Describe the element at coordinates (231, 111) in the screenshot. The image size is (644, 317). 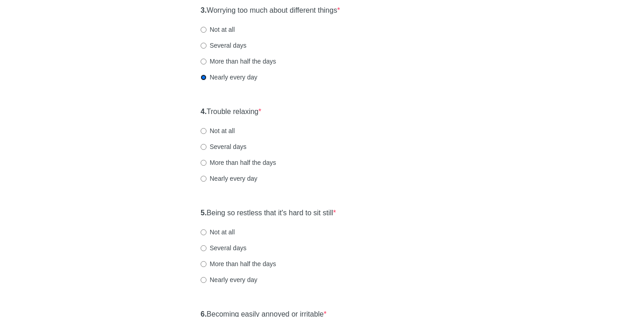
I see `label: Trouble relaxing` at that location.